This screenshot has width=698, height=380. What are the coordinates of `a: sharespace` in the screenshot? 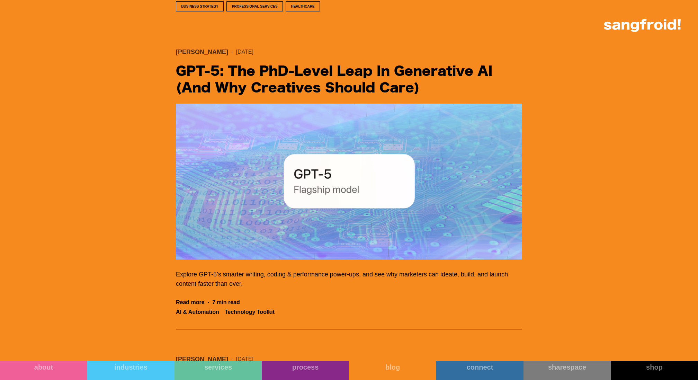 It's located at (567, 370).